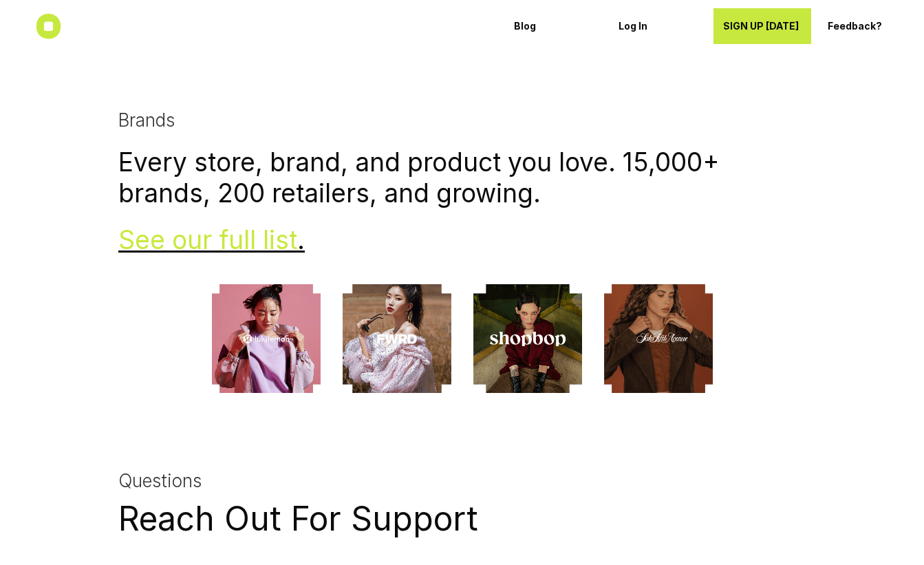 This screenshot has width=924, height=565. I want to click on a: Blog, so click(553, 26).